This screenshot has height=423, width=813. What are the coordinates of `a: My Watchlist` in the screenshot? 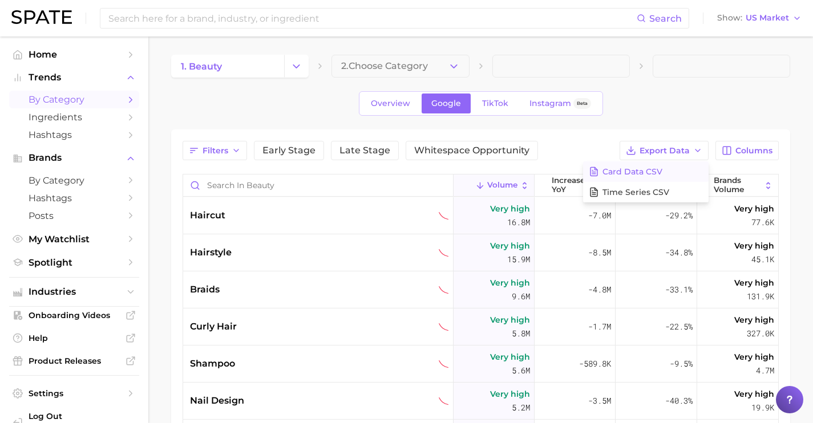 It's located at (74, 239).